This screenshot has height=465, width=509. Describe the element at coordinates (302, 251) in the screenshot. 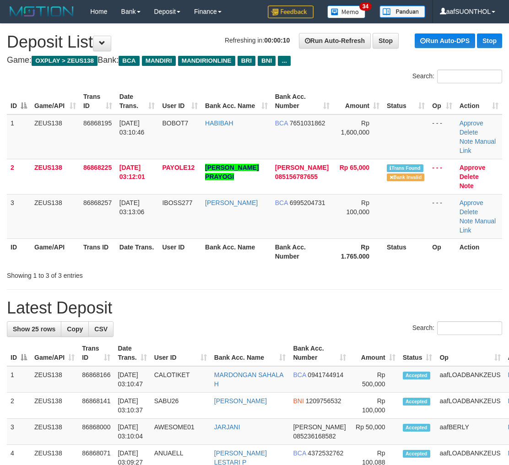

I see `th: Bank Acc. Number` at that location.